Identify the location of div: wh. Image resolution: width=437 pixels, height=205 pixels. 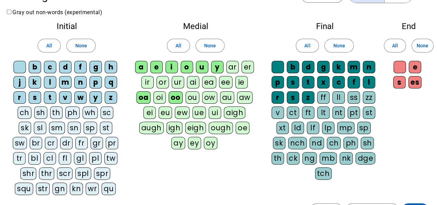
(90, 113).